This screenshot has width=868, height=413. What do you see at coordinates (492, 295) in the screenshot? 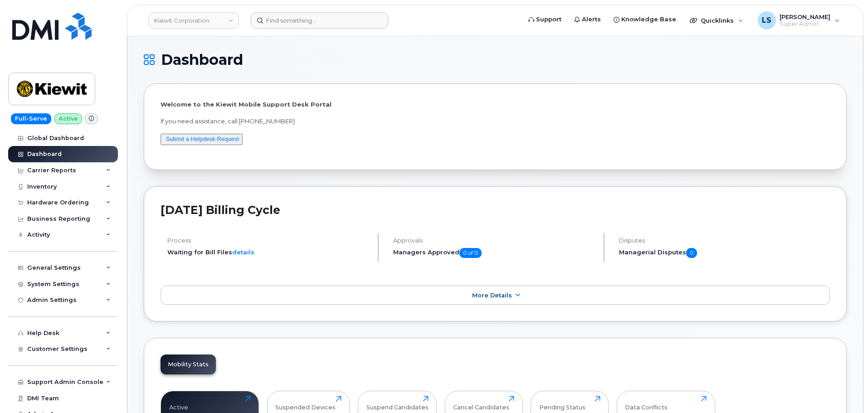
I see `span: More Details` at bounding box center [492, 295].